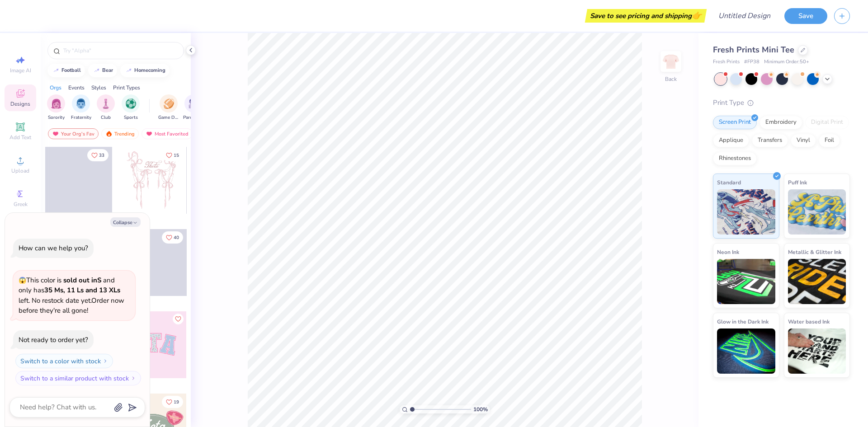 The height and width of the screenshot is (427, 868). Describe the element at coordinates (109, 133) in the screenshot. I see `img: trending.gif` at that location.